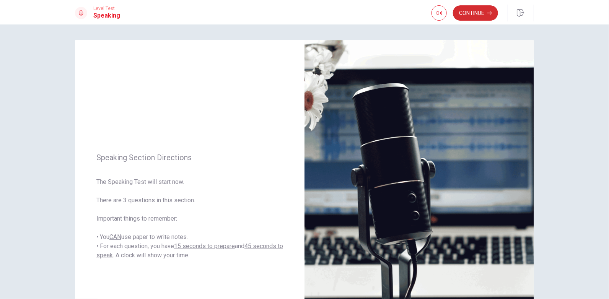  What do you see at coordinates (190, 158) in the screenshot?
I see `span: Speaking Section Directions` at bounding box center [190, 158].